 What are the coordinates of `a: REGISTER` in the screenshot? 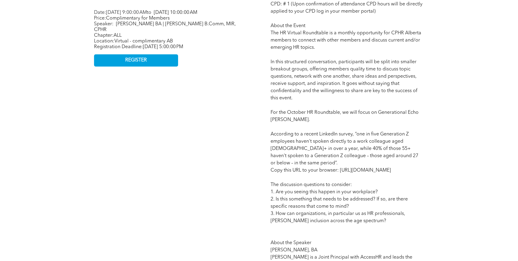 It's located at (136, 60).